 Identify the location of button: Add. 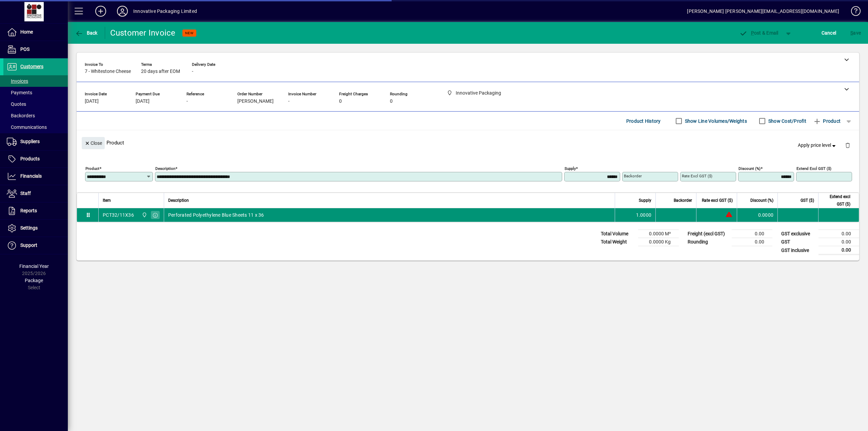
(101, 11).